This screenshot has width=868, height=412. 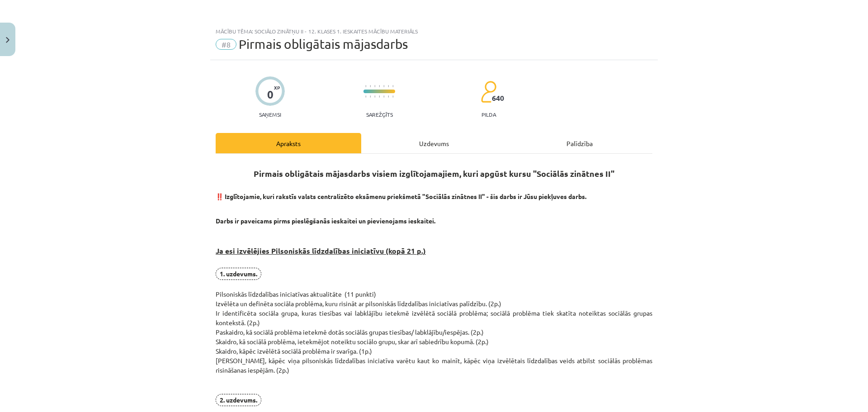 I want to click on p: Sarežģīts, so click(x=379, y=114).